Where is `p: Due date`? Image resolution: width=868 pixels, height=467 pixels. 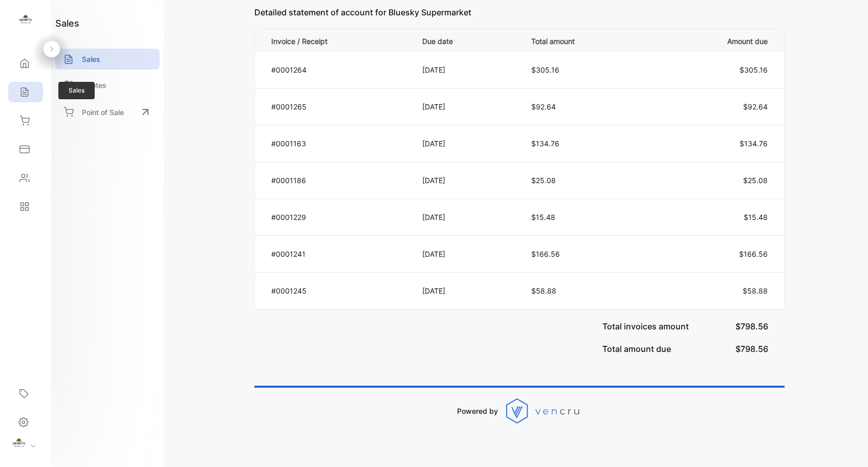 p: Due date is located at coordinates (466, 40).